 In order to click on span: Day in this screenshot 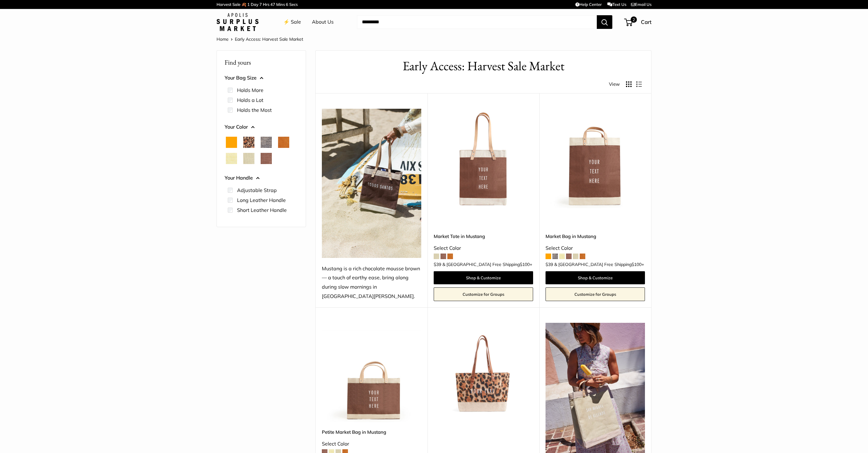, I will do `click(254, 4)`.